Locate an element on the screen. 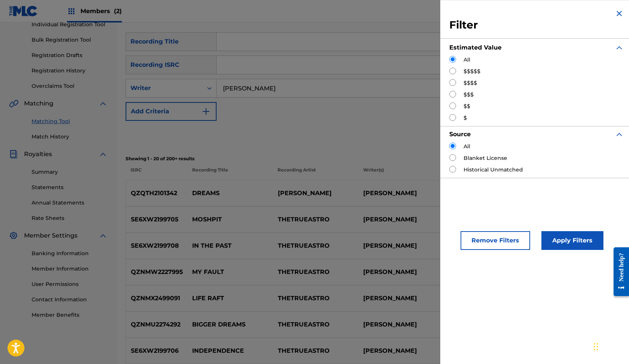 This screenshot has width=629, height=364. div: Open Resource Center is located at coordinates (13, 32).